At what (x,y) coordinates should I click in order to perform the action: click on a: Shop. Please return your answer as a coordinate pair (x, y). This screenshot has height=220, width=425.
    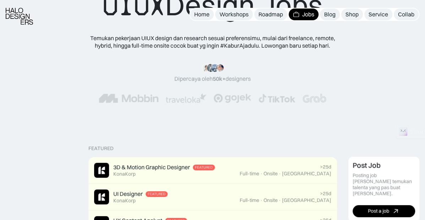
    Looking at the image, I should click on (352, 14).